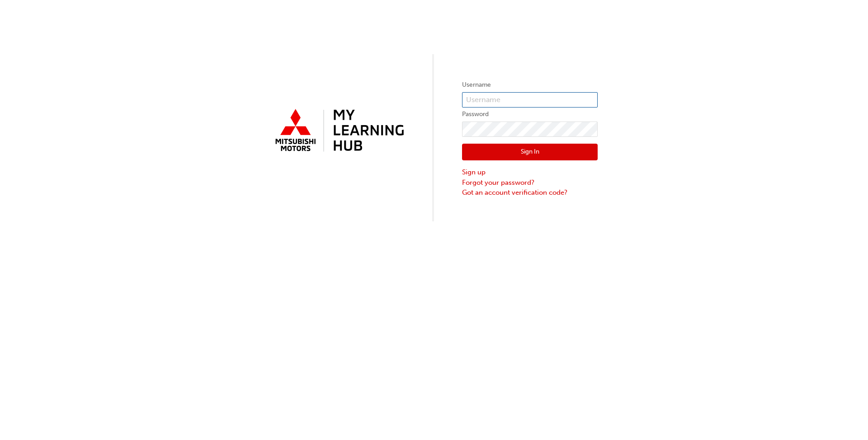  I want to click on button: Sign In, so click(530, 152).